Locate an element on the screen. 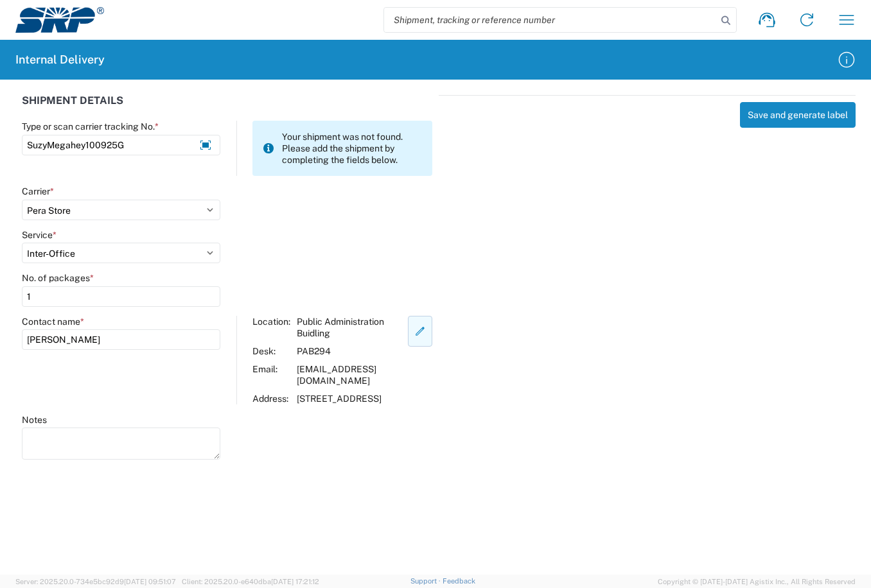 This screenshot has width=871, height=588. img: srp is located at coordinates (60, 20).